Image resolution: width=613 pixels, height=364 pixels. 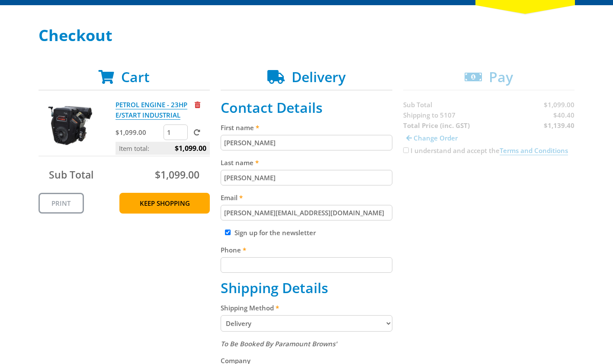 What do you see at coordinates (306, 177) in the screenshot?
I see `input: Please enter your last name.` at bounding box center [306, 177].